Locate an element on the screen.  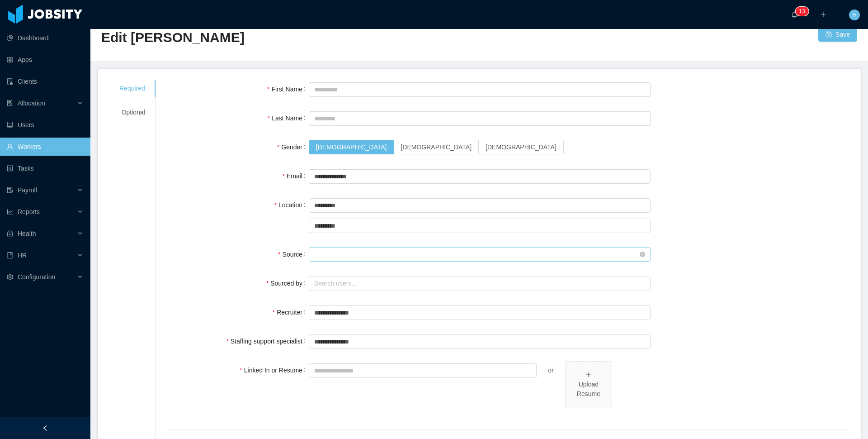
div: Upload Resume is located at coordinates (588, 389).